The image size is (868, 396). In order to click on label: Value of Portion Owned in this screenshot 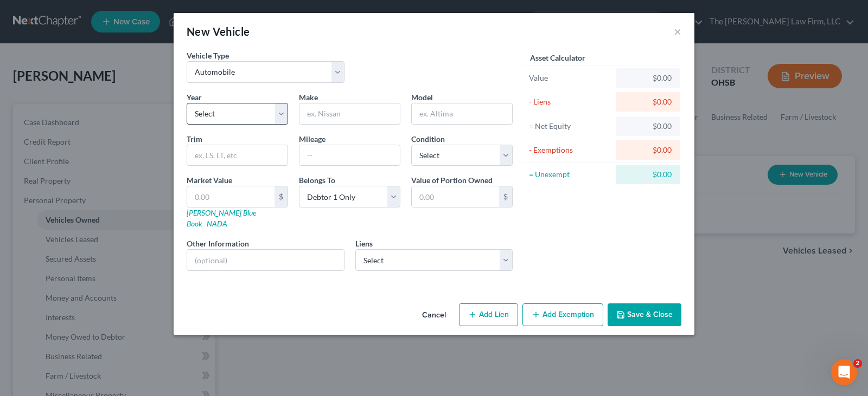, I will do `click(452, 180)`.